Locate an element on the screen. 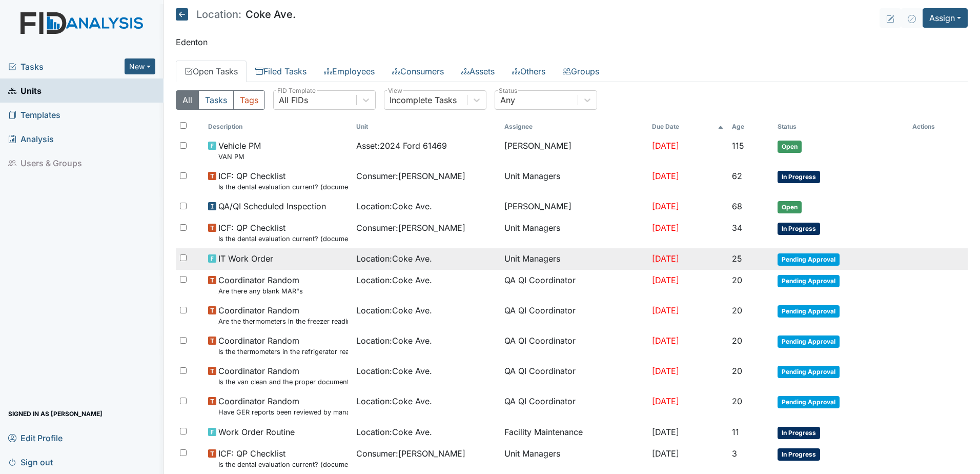 Image resolution: width=980 pixels, height=474 pixels. a: Employees is located at coordinates (349, 71).